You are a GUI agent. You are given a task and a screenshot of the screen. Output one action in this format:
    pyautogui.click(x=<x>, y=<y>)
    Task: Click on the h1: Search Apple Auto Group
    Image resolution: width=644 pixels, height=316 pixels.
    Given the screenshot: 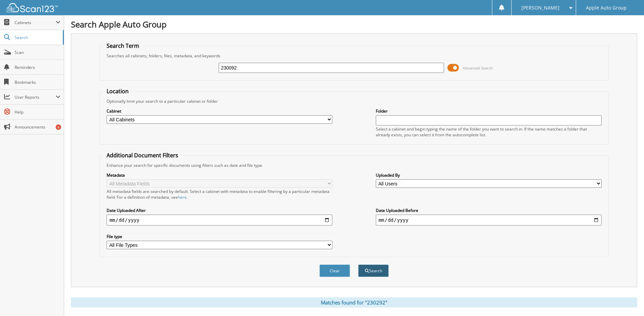 What is the action you would take?
    pyautogui.click(x=354, y=24)
    